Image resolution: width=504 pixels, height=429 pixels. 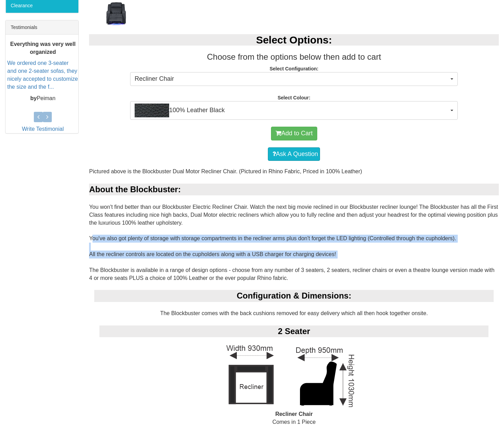 I want to click on div: Testimonials, so click(x=42, y=27).